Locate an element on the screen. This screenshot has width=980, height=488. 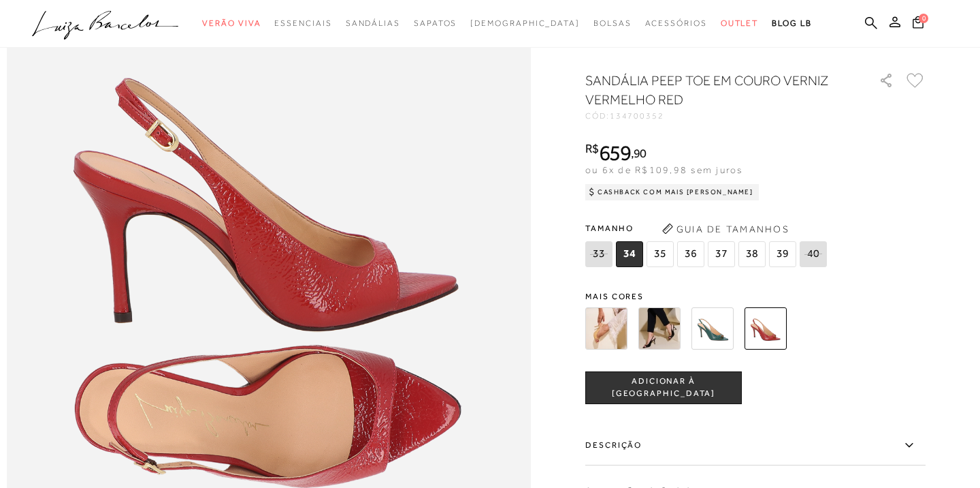
span: 40 is located at coordinates (813, 253).